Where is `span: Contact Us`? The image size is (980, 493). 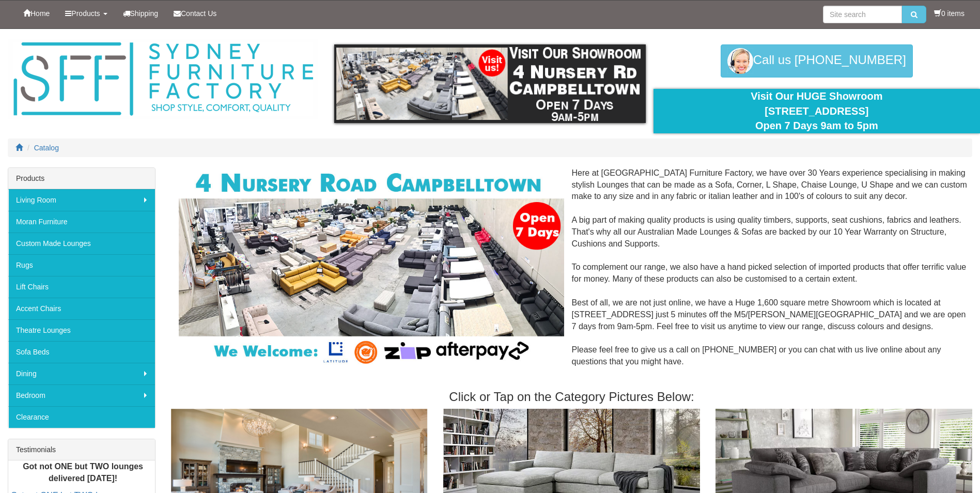 span: Contact Us is located at coordinates (198, 14).